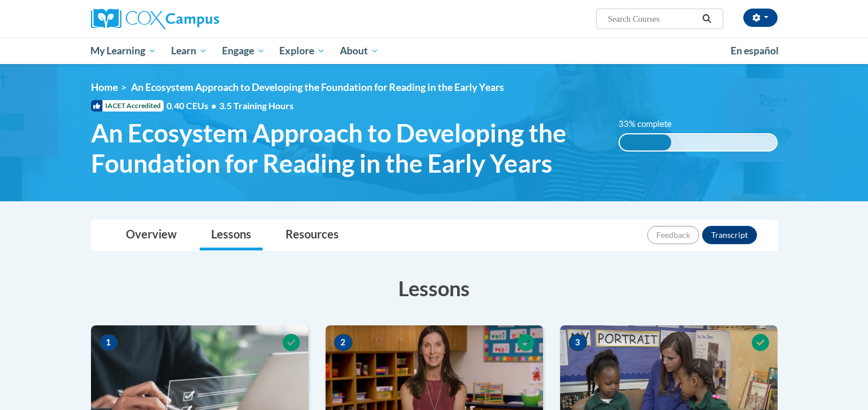 This screenshot has width=868, height=410. Describe the element at coordinates (312, 235) in the screenshot. I see `a: Resources` at that location.